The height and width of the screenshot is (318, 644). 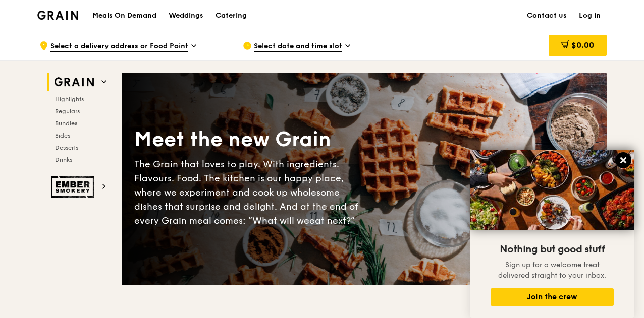 What do you see at coordinates (623, 160) in the screenshot?
I see `button: Close` at bounding box center [623, 160].